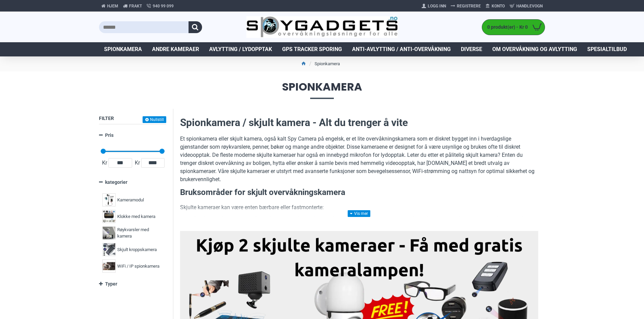 This screenshot has height=319, width=644. I want to click on img: SpyGadgets.no, so click(322, 27).